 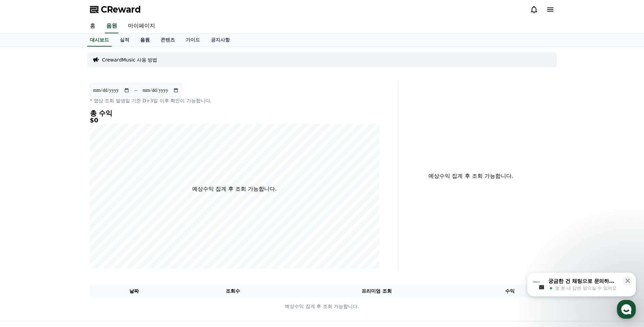 What do you see at coordinates (100, 40) in the screenshot?
I see `a: 대시보드` at bounding box center [100, 40].